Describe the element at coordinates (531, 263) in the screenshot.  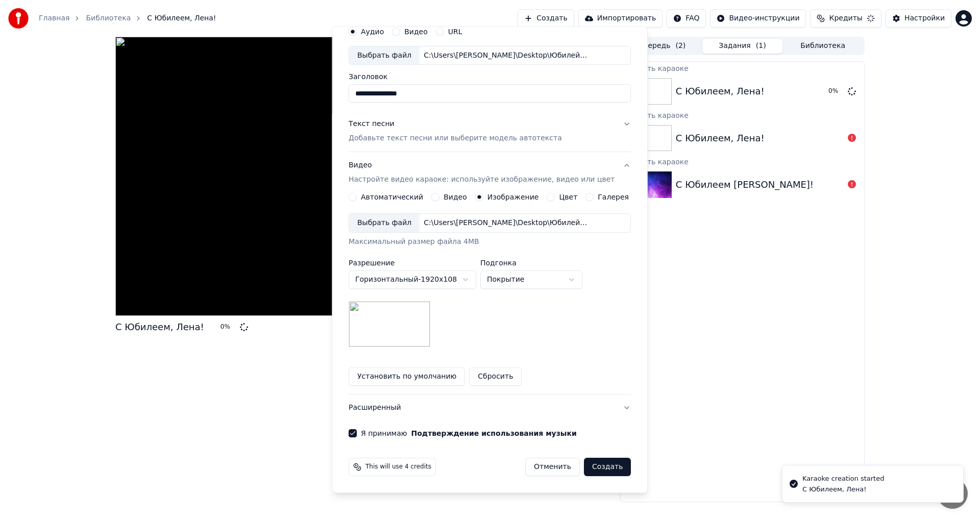
I see `label: Подгонка` at that location.